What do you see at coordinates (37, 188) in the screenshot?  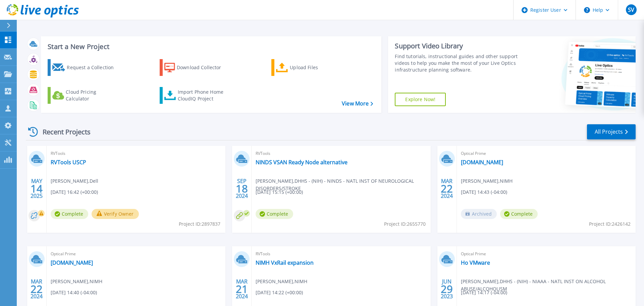 I see `span: 14` at bounding box center [37, 188].